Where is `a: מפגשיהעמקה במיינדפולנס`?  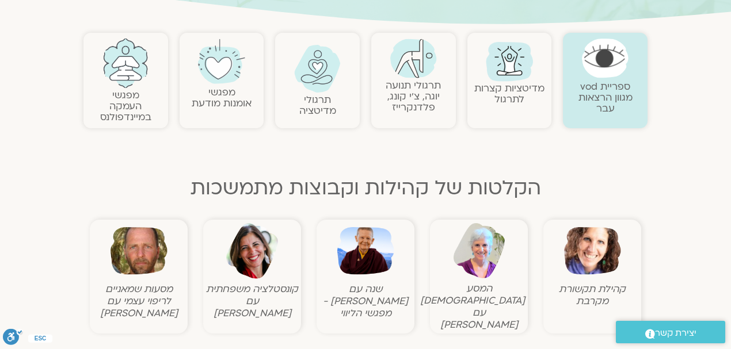 a: מפגשיהעמקה במיינדפולנס is located at coordinates (125, 106).